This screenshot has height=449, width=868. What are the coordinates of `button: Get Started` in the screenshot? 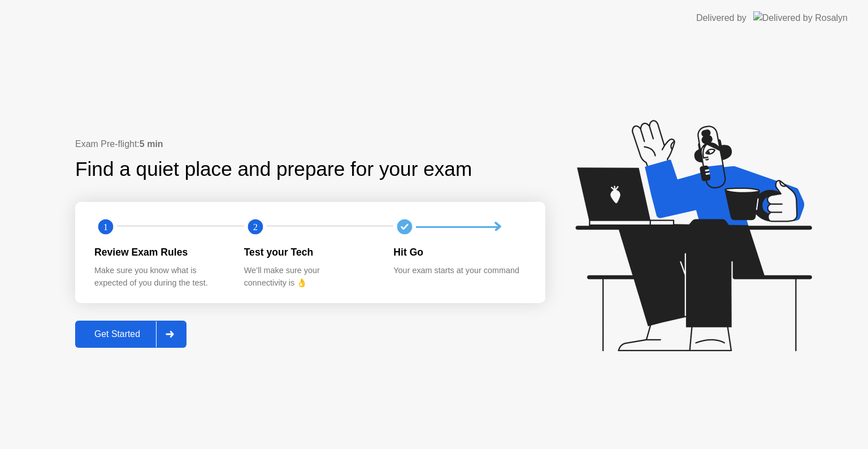 It's located at (131, 334).